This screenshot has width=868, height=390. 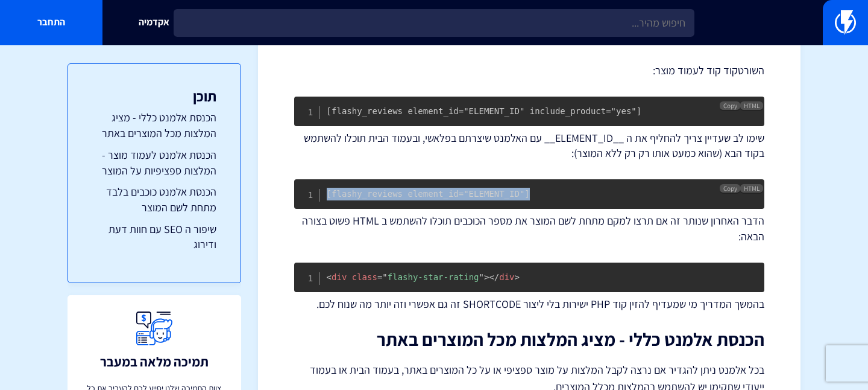 I want to click on a: הכנסת אלמנט כוכבים בלבד מתחת לשם המוצר, so click(x=154, y=199).